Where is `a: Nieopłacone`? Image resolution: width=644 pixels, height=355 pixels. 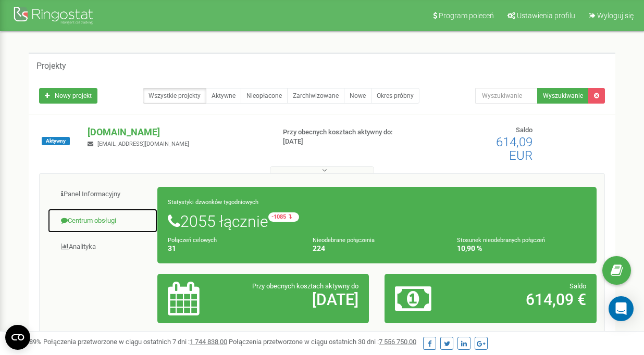
a: Nieopłacone is located at coordinates (264, 96).